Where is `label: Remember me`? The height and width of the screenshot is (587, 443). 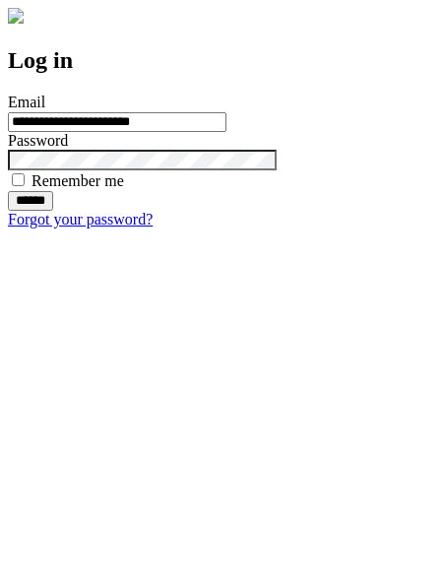 label: Remember me is located at coordinates (78, 180).